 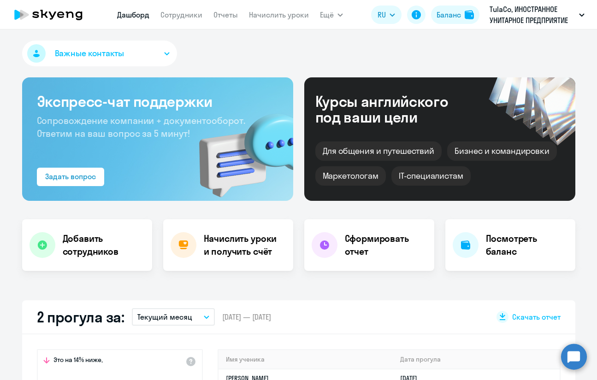 What do you see at coordinates (536, 317) in the screenshot?
I see `span: Скачать отчет` at bounding box center [536, 317].